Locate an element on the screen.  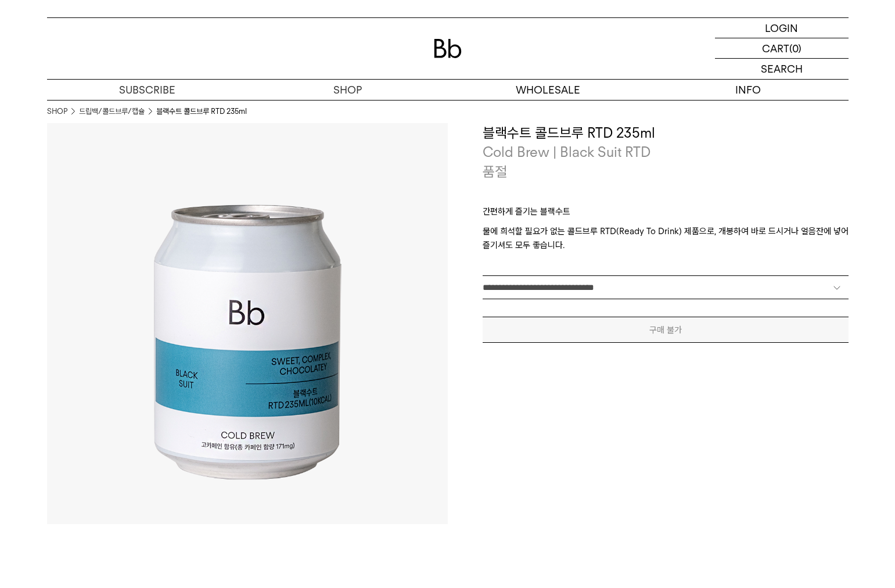
li: 블랙수트 콜드브루 RTD 235ml is located at coordinates (202, 111).